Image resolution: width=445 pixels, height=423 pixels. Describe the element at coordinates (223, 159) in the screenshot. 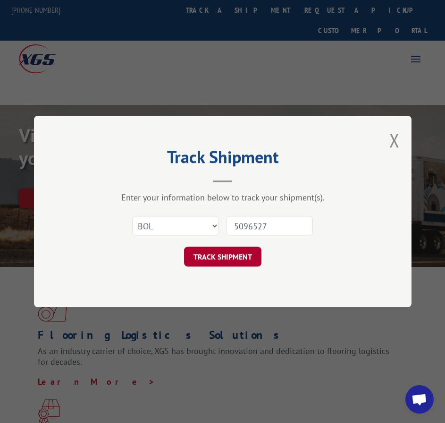

I see `h2: Track Shipment` at that location.